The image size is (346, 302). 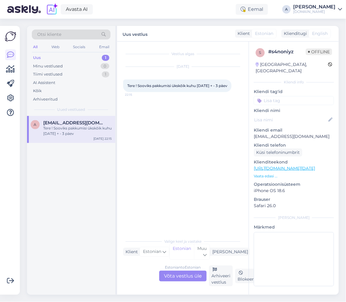 What do you see at coordinates (183, 267) in the screenshot?
I see `div: Estonian to Estonian` at bounding box center [183, 267].